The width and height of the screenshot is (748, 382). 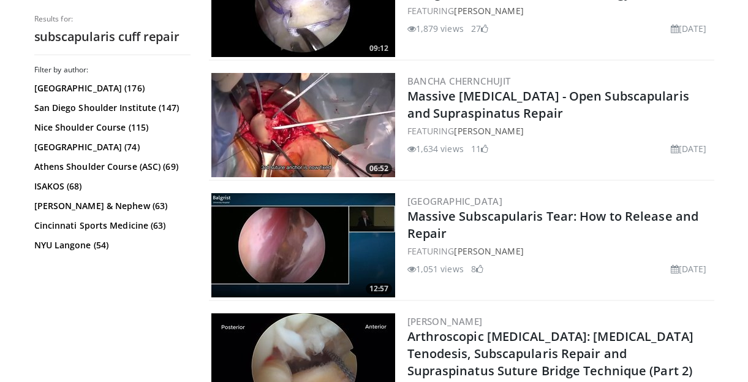 I want to click on a: ISAKOS (68), so click(x=111, y=186).